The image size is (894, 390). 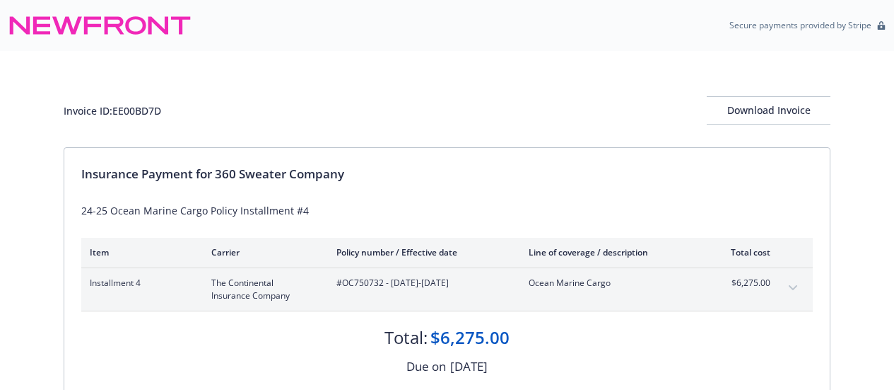 What do you see at coordinates (768, 110) in the screenshot?
I see `button: Download Invoice` at bounding box center [768, 110].